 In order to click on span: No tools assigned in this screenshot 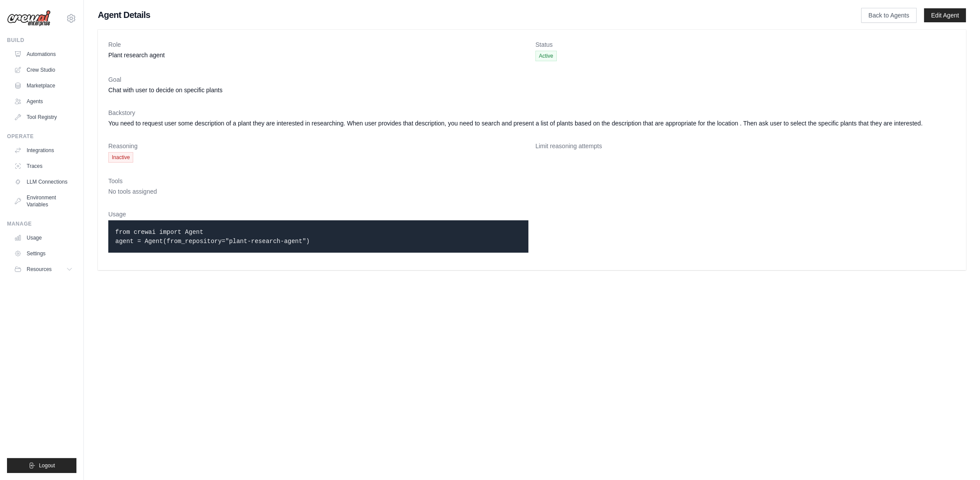, I will do `click(132, 192)`.